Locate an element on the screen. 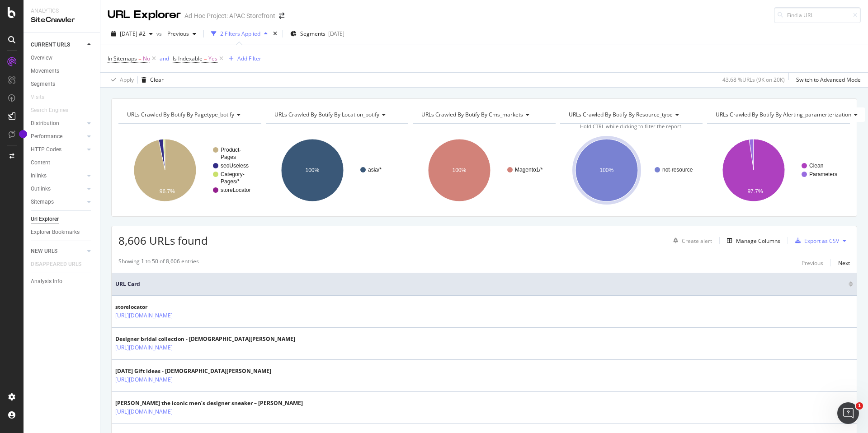  text: 97.7% is located at coordinates (755, 192).